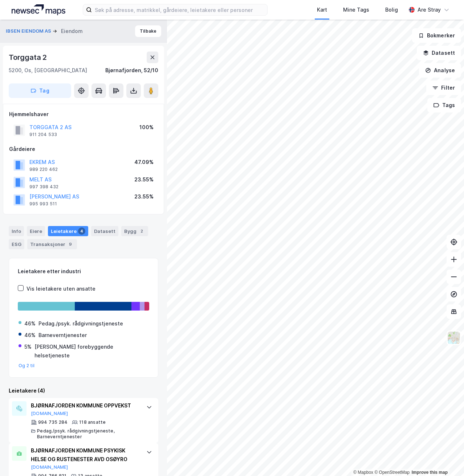  Describe the element at coordinates (446, 459) in the screenshot. I see `div: Chat Widget` at that location.